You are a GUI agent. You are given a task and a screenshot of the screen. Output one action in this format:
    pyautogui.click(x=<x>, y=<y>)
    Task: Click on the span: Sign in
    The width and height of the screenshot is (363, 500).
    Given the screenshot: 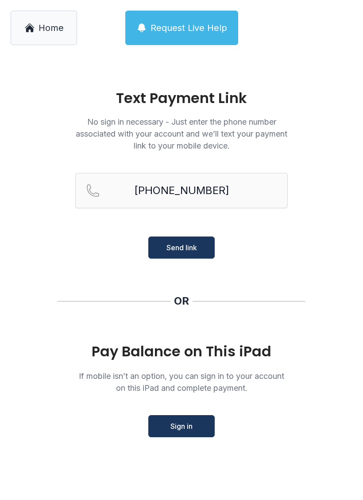 What is the action you would take?
    pyautogui.click(x=181, y=427)
    